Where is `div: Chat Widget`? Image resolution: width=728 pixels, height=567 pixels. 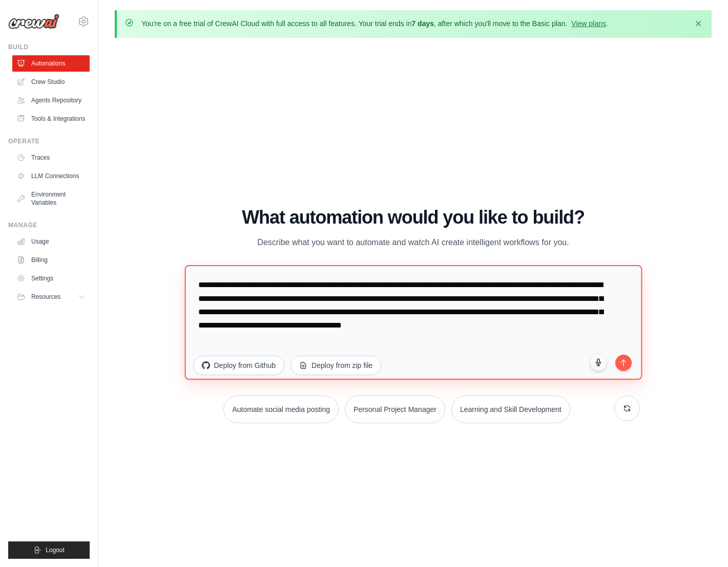 div: Chat Widget is located at coordinates (702, 543).